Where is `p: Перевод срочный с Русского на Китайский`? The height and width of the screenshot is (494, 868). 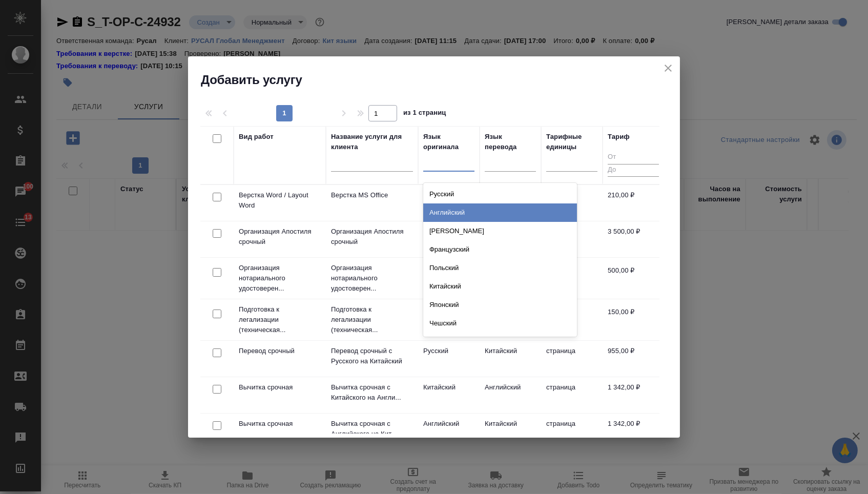
p: Перевод срочный с Русского на Китайский is located at coordinates (372, 356).